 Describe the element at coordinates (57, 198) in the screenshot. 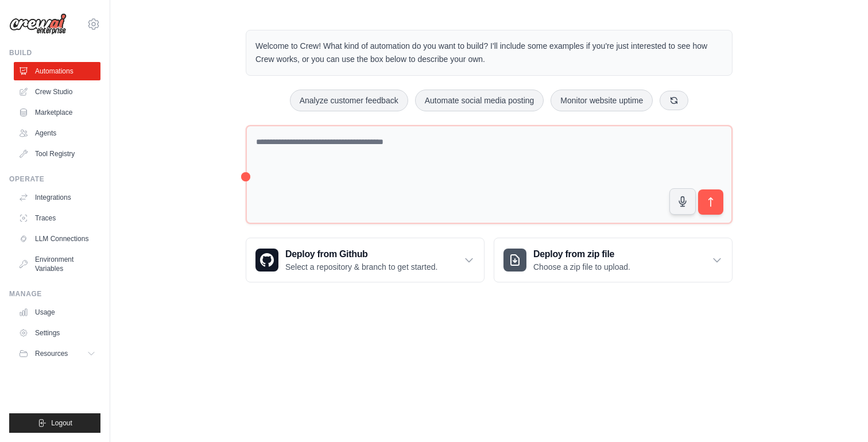

I see `a: Integrations` at that location.